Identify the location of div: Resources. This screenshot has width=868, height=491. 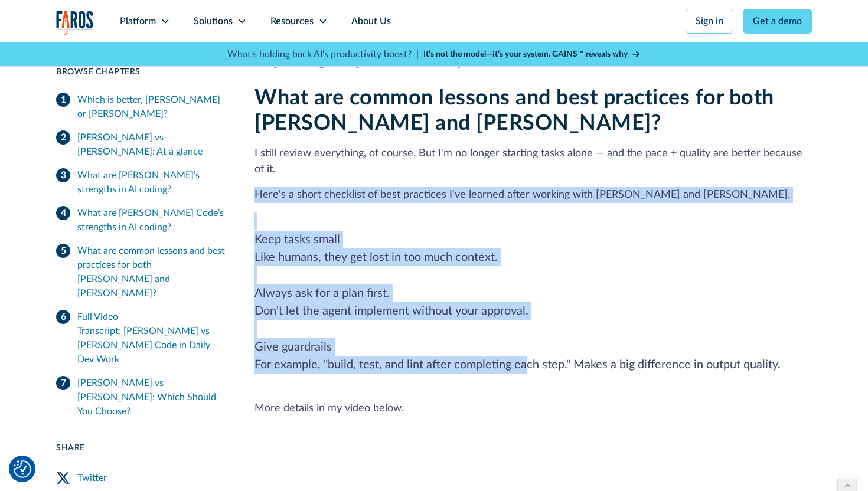
(292, 21).